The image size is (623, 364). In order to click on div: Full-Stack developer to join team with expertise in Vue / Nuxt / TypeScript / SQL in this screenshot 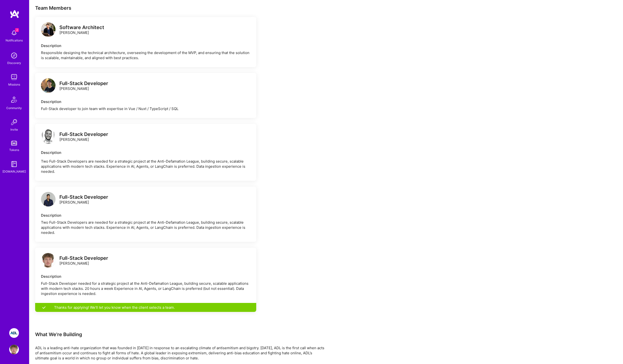, I will do `click(146, 108)`.